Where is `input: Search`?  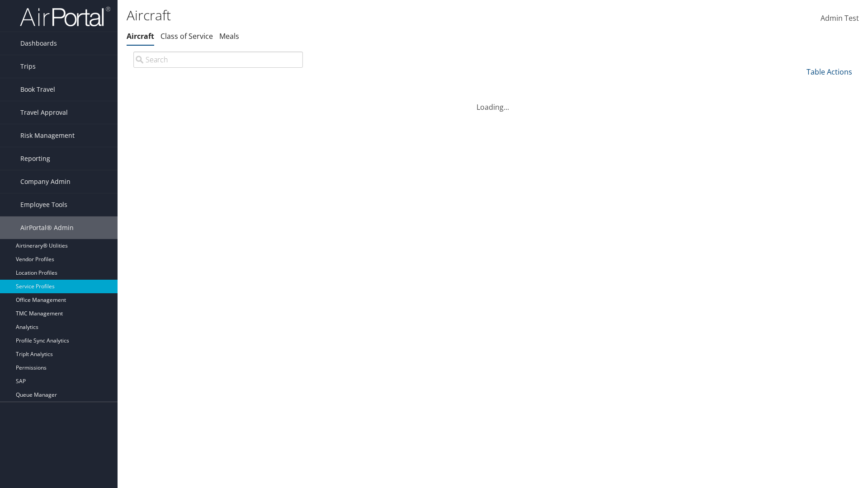 input: Search is located at coordinates (218, 59).